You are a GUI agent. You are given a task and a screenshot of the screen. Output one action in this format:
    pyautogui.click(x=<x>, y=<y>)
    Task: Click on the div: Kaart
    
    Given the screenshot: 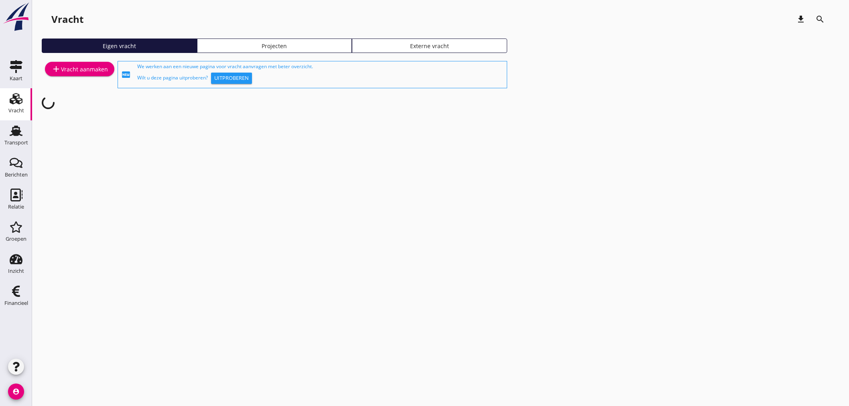 What is the action you would take?
    pyautogui.click(x=16, y=78)
    